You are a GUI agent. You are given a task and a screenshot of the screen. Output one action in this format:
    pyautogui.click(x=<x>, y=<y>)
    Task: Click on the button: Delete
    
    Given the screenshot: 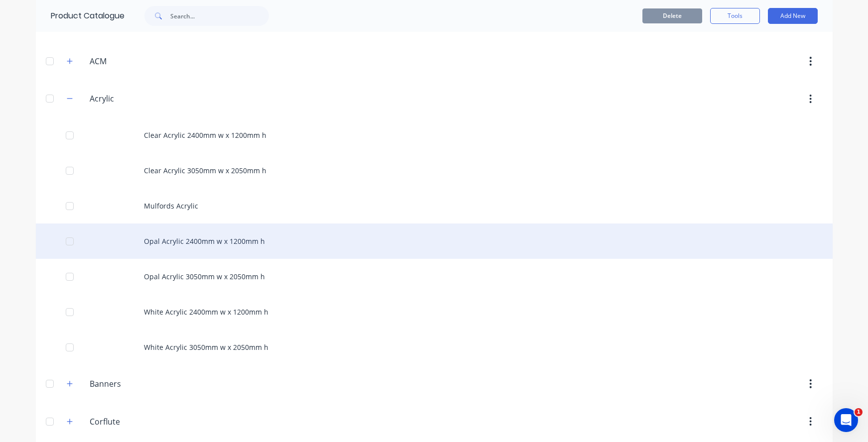 What is the action you would take?
    pyautogui.click(x=672, y=16)
    